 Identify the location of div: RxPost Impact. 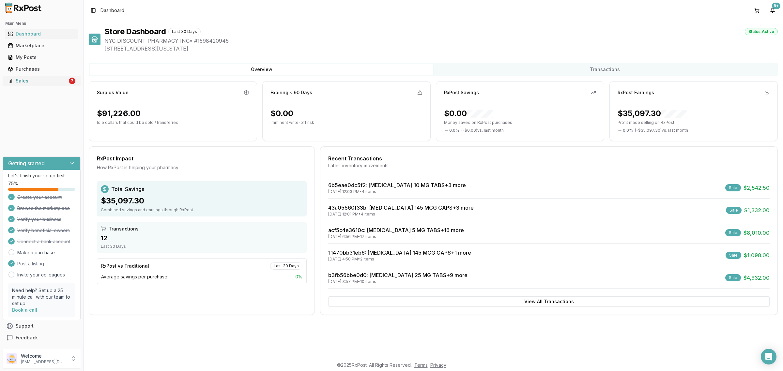
(202, 159).